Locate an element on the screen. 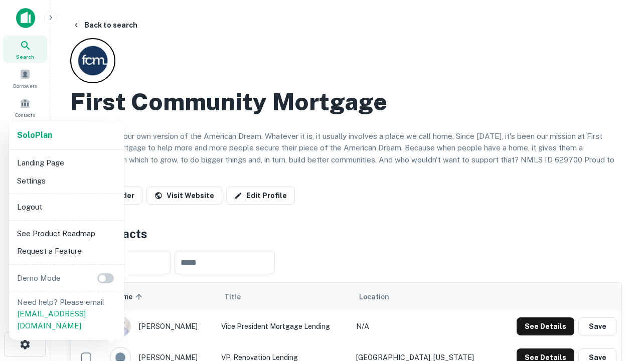 The image size is (642, 361). a: SoloPlan is located at coordinates (35, 135).